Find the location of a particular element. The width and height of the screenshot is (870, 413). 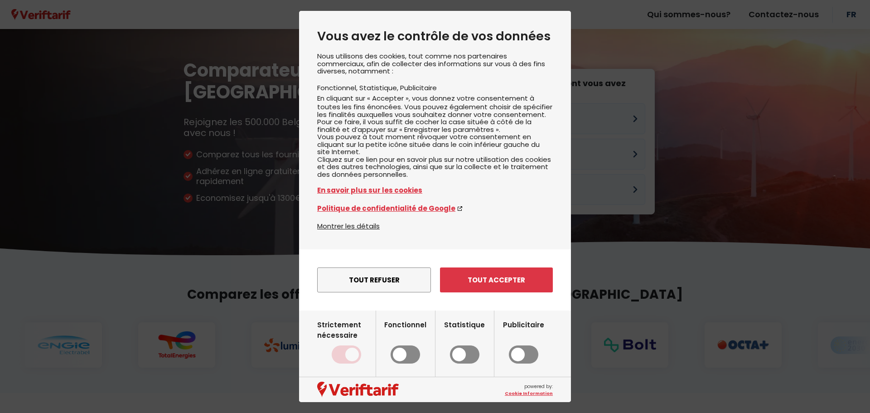

label: Statistique is located at coordinates (464, 342).